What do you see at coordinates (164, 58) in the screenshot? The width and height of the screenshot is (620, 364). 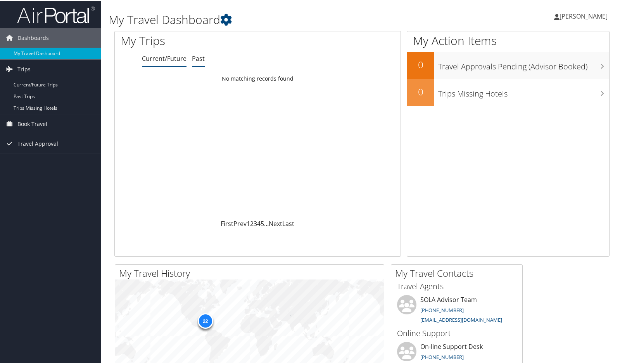 I see `a: Current/Future` at bounding box center [164, 58].